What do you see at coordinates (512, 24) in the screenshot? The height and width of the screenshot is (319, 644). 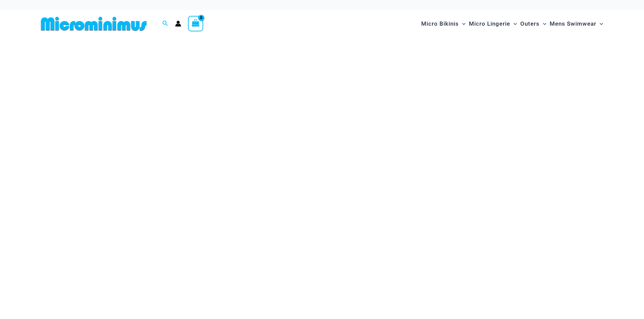 I see `nav: Site Navigation` at bounding box center [512, 24].